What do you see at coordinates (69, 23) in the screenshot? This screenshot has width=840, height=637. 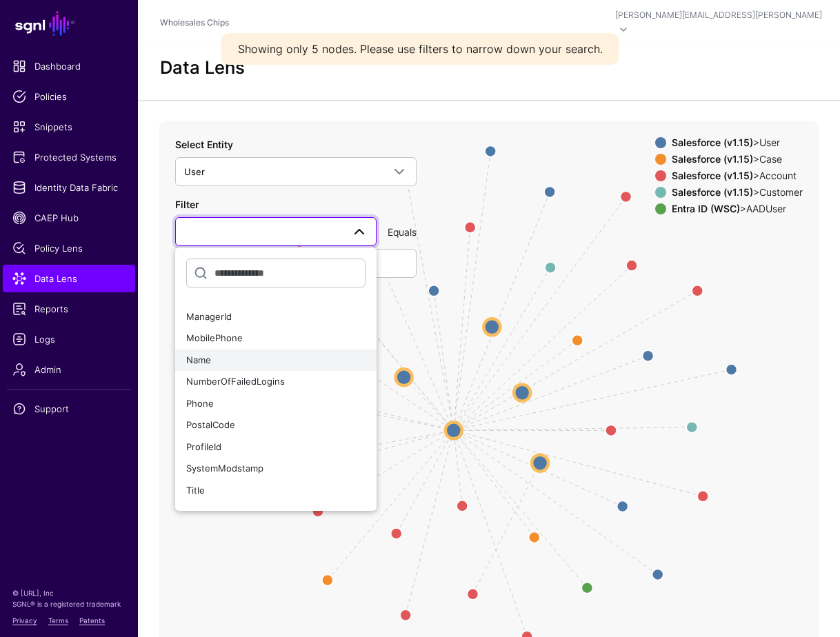 I see `a: SGNL` at bounding box center [69, 23].